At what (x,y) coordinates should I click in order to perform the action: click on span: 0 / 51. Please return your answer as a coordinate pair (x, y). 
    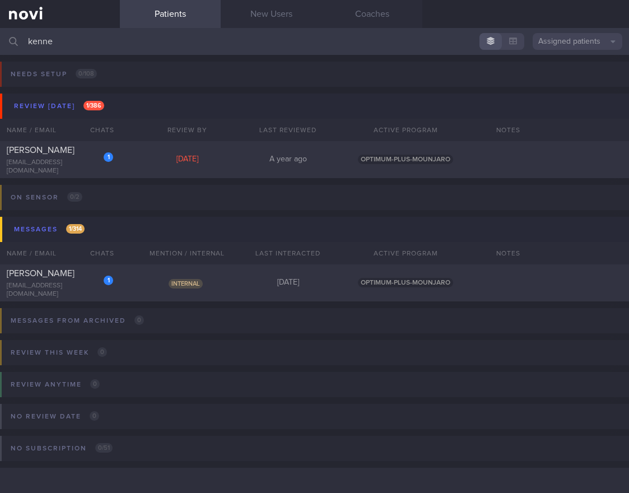
    Looking at the image, I should click on (104, 448).